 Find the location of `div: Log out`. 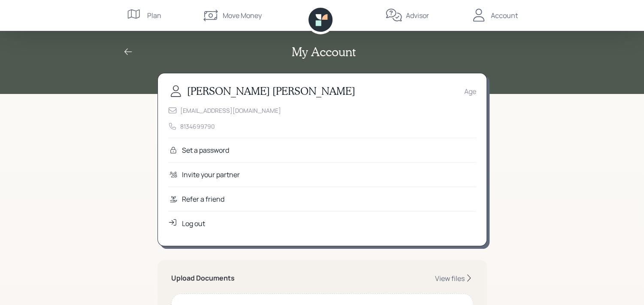

div: Log out is located at coordinates (193, 224).